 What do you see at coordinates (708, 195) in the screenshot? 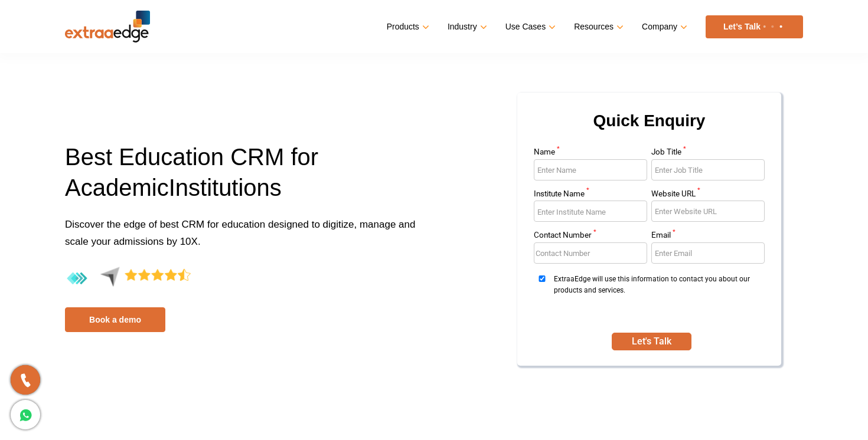
I see `label: Website URL` at bounding box center [708, 195].